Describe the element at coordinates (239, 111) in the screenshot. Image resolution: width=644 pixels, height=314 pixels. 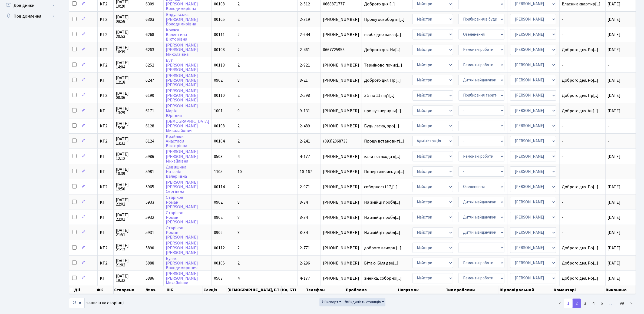
I see `span: 9` at that location.